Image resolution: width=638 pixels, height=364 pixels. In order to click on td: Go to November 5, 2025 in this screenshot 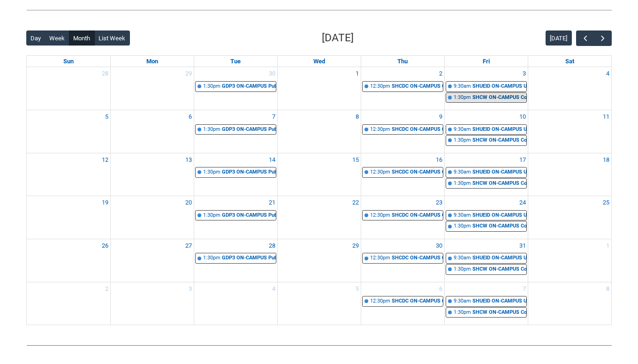, I will do `click(319, 303)`.